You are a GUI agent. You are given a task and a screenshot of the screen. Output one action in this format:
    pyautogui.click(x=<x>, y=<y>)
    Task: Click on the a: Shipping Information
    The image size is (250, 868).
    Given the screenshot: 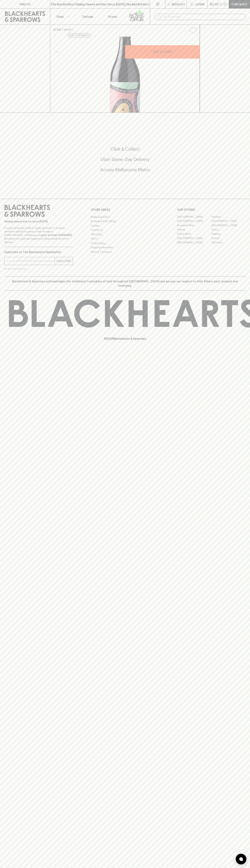 What is the action you would take?
    pyautogui.click(x=125, y=247)
    